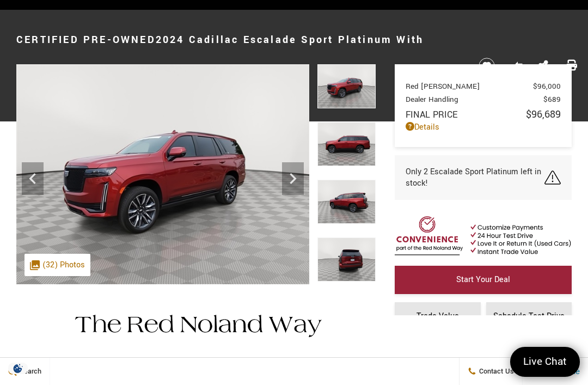  What do you see at coordinates (474, 99) in the screenshot?
I see `span: Dealer Handling` at bounding box center [474, 99].